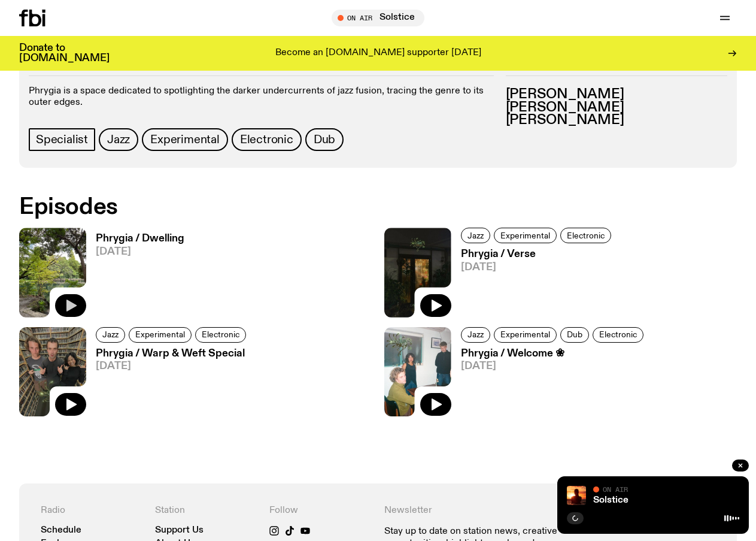 This screenshot has width=756, height=541. Describe the element at coordinates (320, 510) in the screenshot. I see `h4: Follow` at that location.